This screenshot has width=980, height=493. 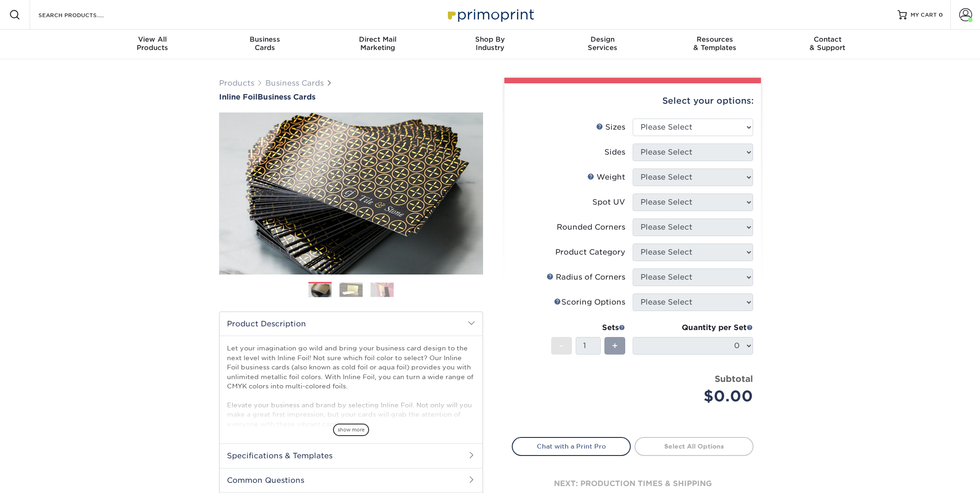 What do you see at coordinates (351, 430) in the screenshot?
I see `span: show more` at bounding box center [351, 430].